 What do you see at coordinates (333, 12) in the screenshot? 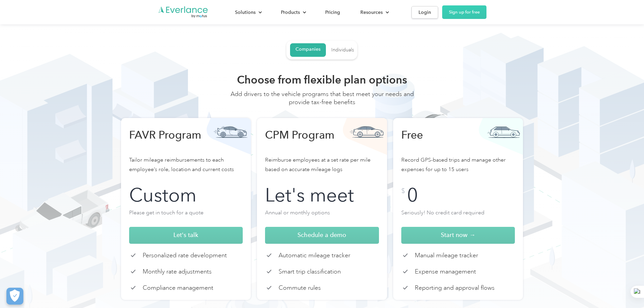
I see `a: Pricing` at bounding box center [333, 12].